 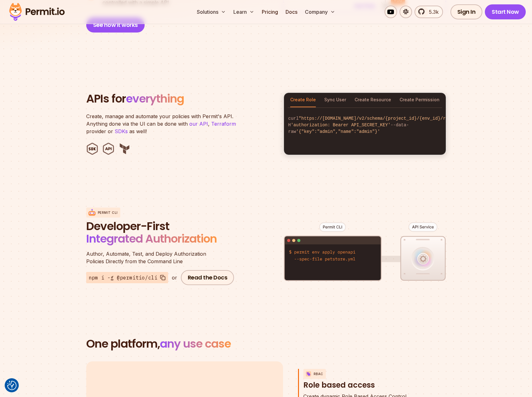 I want to click on span: Integrated Authorization, so click(x=152, y=239).